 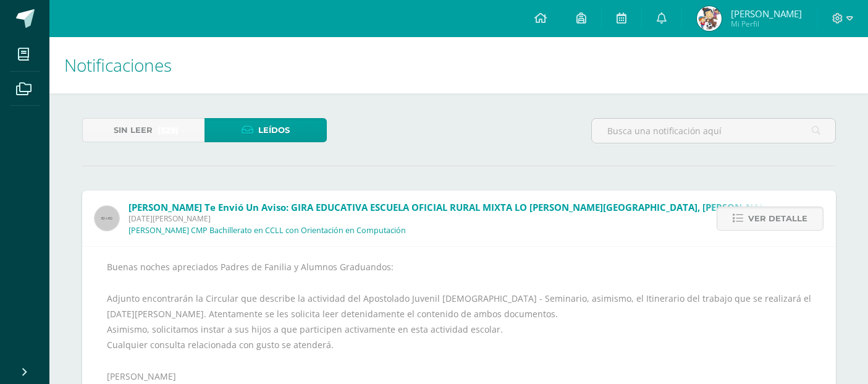 I want to click on span: Ver detalle, so click(x=777, y=218).